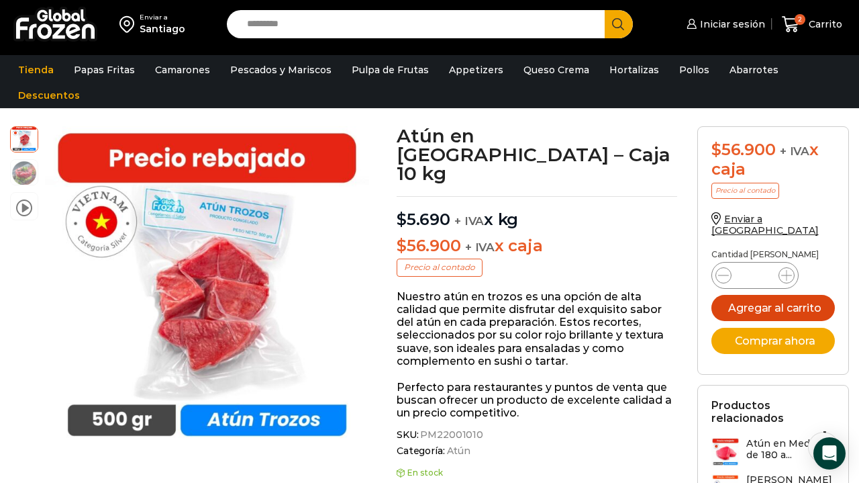 This screenshot has height=483, width=859. Describe the element at coordinates (162, 17) in the screenshot. I see `div: Enviar a` at that location.